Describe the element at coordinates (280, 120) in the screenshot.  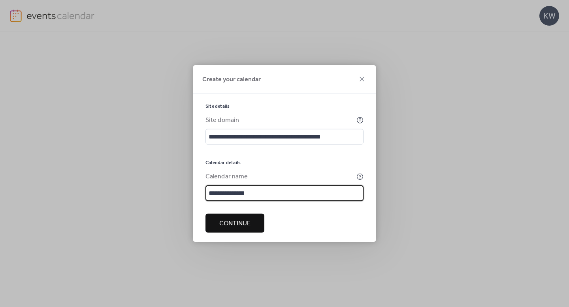
I see `div: Site domain` at that location.